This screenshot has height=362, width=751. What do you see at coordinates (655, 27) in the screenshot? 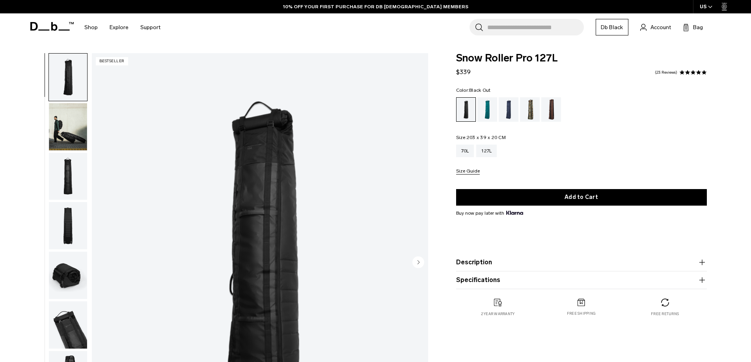
I see `a: Account` at bounding box center [655, 27].